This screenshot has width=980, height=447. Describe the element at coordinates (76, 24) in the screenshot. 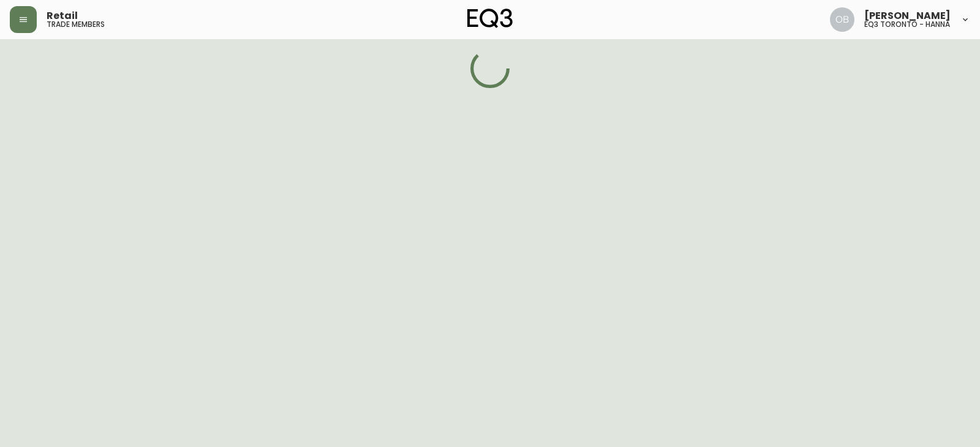

I see `h5: trade members` at that location.